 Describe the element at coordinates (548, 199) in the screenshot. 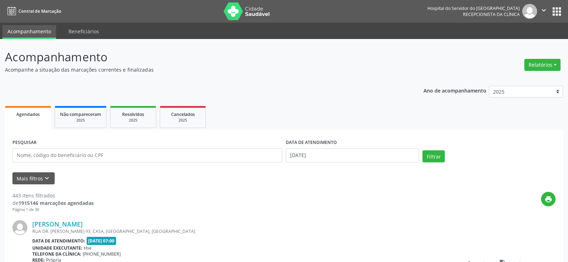

I see `button: print` at that location.